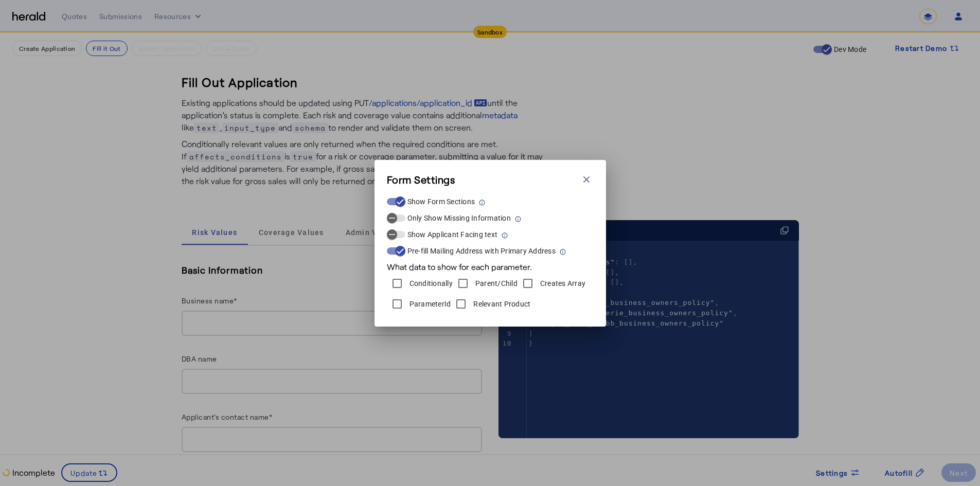 This screenshot has width=980, height=486. Describe the element at coordinates (562, 284) in the screenshot. I see `label: Creates Array` at that location.